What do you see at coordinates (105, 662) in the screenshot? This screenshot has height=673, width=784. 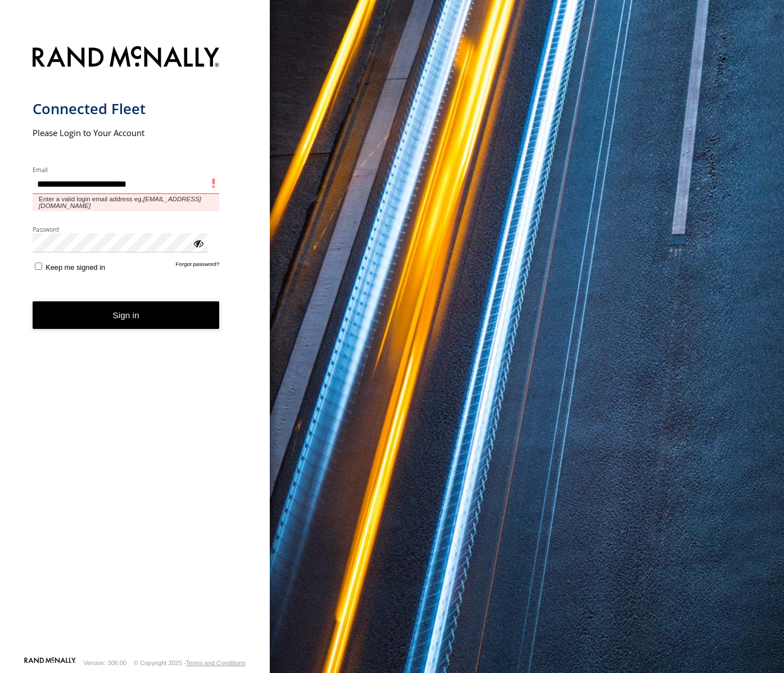 I see `div: Version: 306.00` at bounding box center [105, 662].